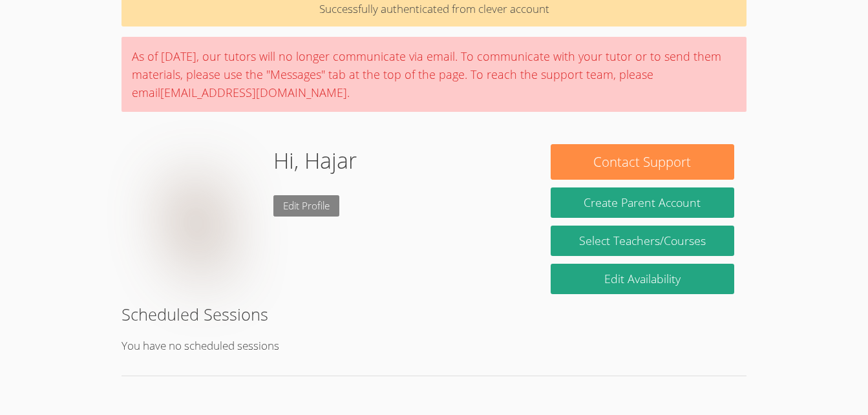 Image resolution: width=868 pixels, height=415 pixels. What do you see at coordinates (642, 202) in the screenshot?
I see `button: Create Parent Account` at bounding box center [642, 202].